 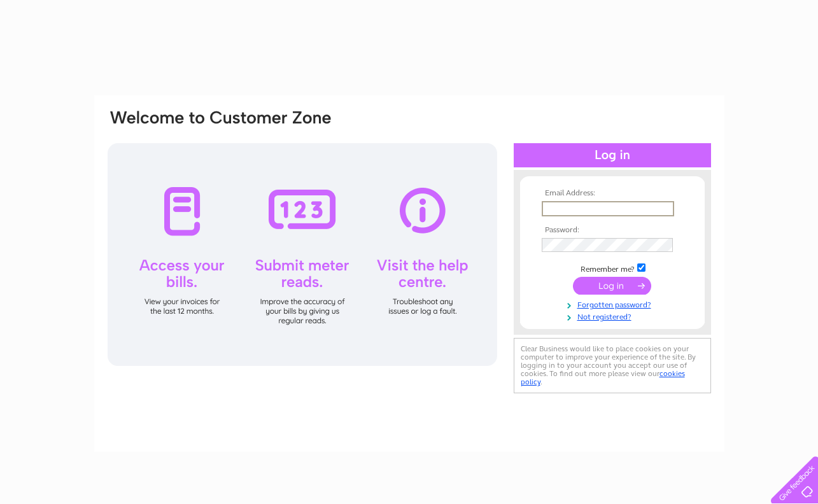 What do you see at coordinates (613, 231) in the screenshot?
I see `th: Password:` at bounding box center [613, 231].